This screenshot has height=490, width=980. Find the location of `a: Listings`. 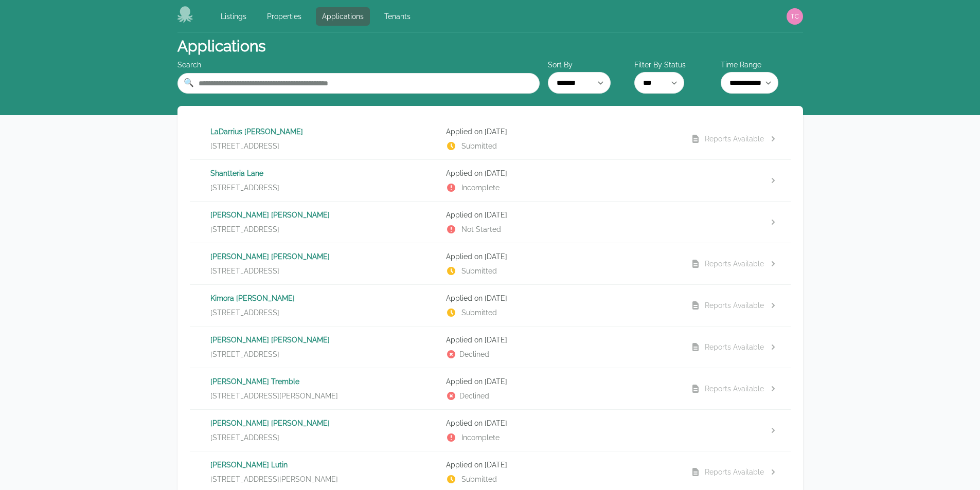

a: Listings is located at coordinates (234, 17).